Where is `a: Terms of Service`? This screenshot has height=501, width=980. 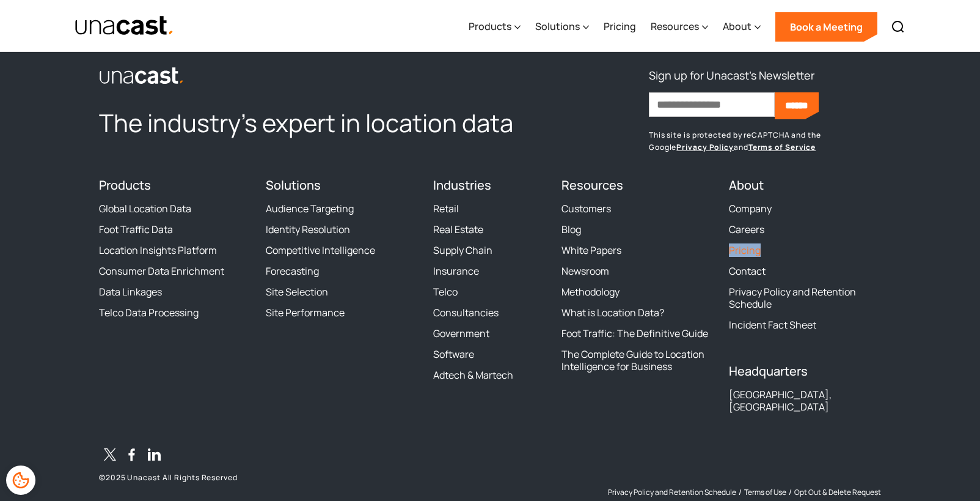
a: Terms of Service is located at coordinates (782, 147).